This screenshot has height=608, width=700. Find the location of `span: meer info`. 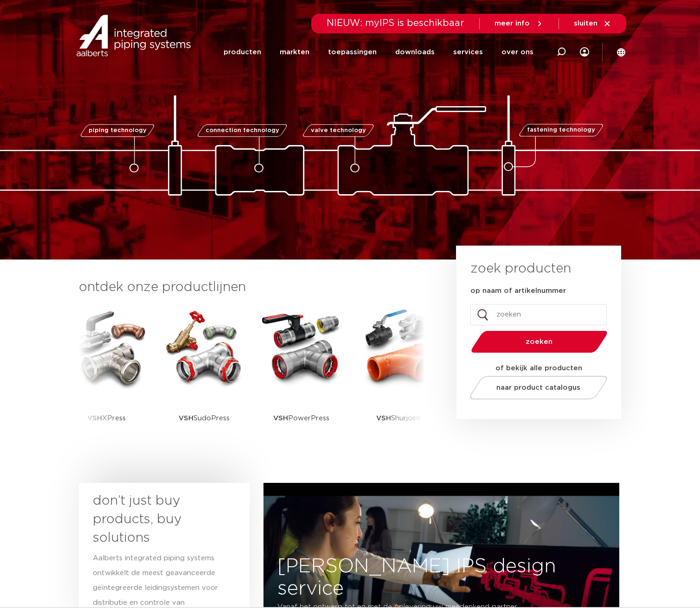

span: meer info is located at coordinates (512, 23).